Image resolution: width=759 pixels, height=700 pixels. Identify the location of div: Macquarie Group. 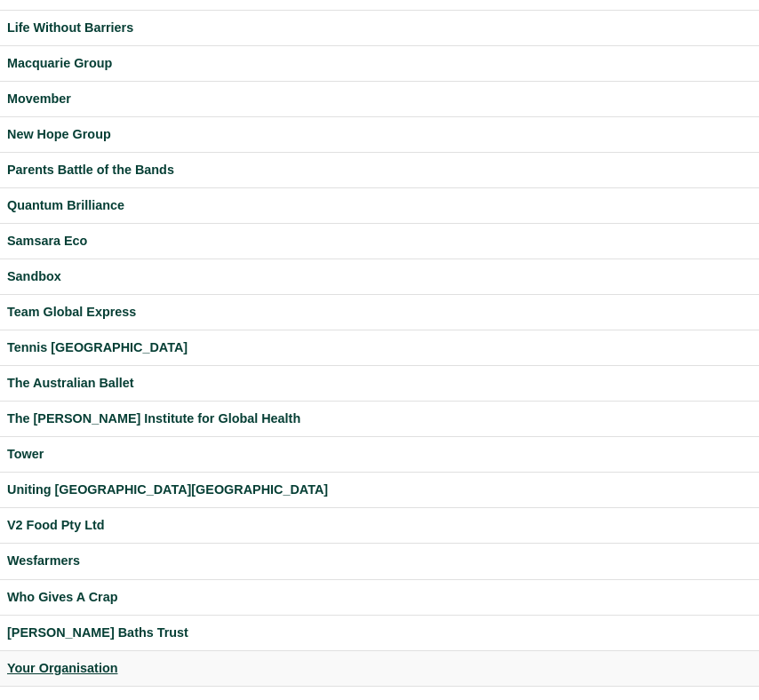
(379, 63).